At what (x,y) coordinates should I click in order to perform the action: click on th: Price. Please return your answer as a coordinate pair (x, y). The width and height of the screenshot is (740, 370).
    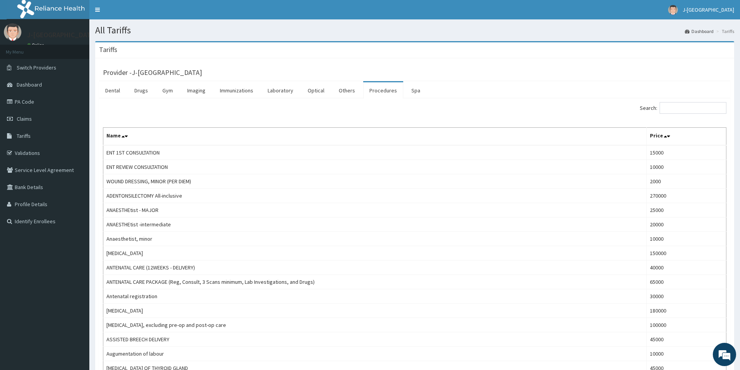
    Looking at the image, I should click on (687, 137).